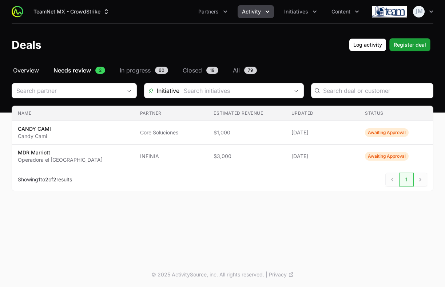  What do you see at coordinates (390, 45) in the screenshot?
I see `div: Primary actions` at bounding box center [390, 45].